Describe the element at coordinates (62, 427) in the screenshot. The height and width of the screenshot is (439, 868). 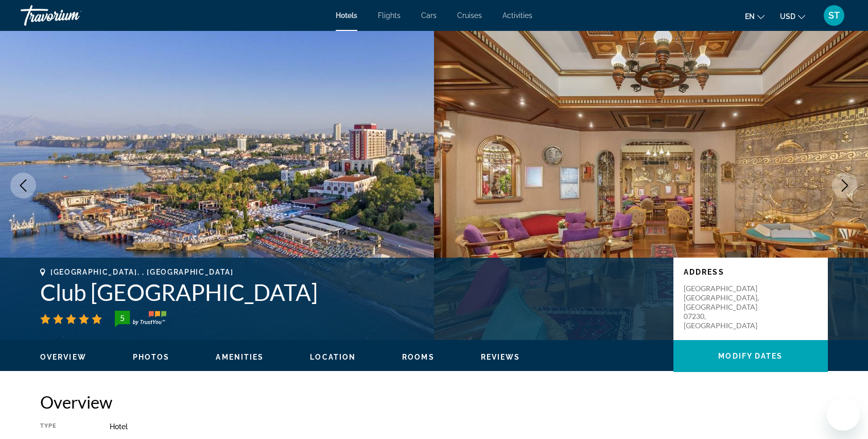
I see `div: Type` at that location.